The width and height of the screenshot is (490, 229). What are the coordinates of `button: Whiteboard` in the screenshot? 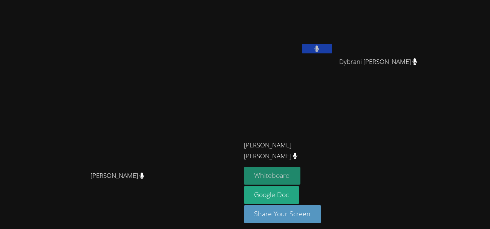 It's located at (272, 176).